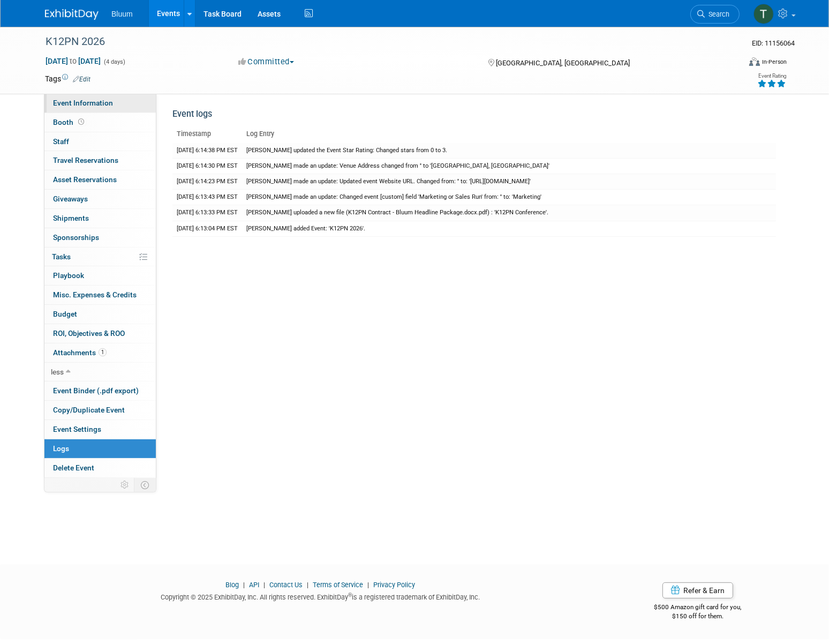 The height and width of the screenshot is (644, 829). What do you see at coordinates (100, 371) in the screenshot?
I see `a: less` at bounding box center [100, 371].